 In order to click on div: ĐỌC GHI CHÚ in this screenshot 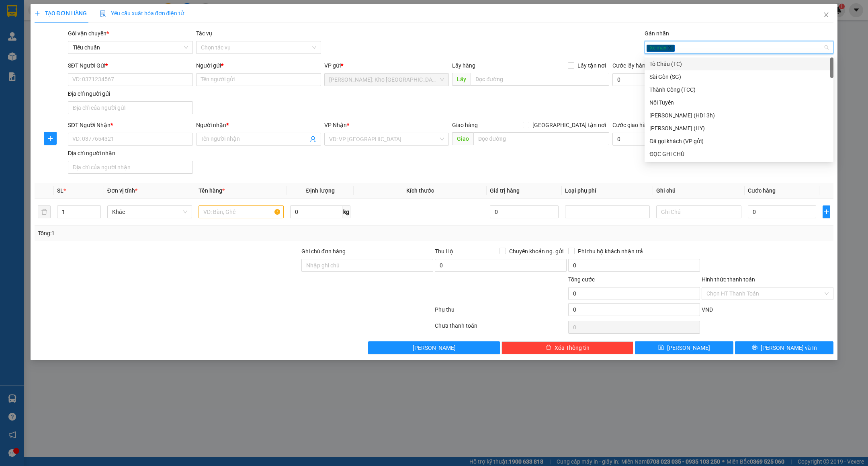, I will do `click(739, 154)`.